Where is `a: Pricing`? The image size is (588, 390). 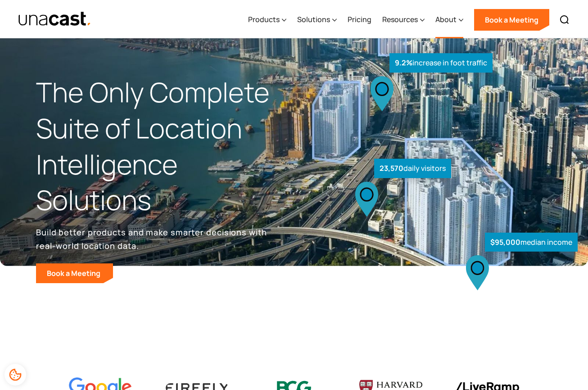
a: Pricing is located at coordinates (359, 20).